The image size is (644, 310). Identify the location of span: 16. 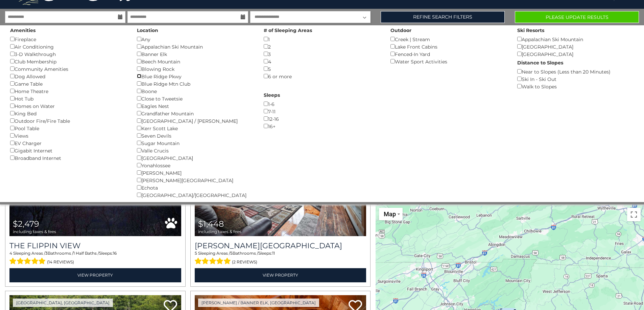
(114, 253).